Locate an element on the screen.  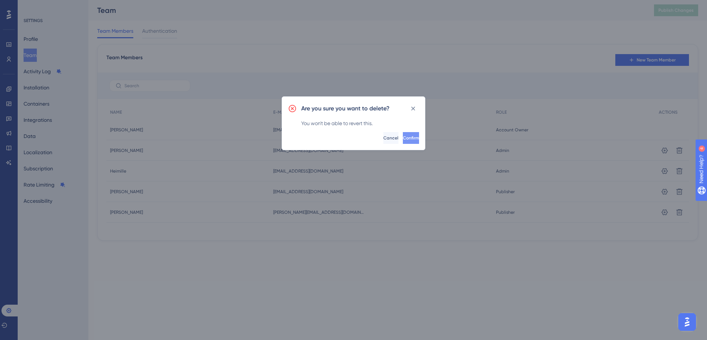
img: launcher-image-alternative-text is located at coordinates (11, 11).